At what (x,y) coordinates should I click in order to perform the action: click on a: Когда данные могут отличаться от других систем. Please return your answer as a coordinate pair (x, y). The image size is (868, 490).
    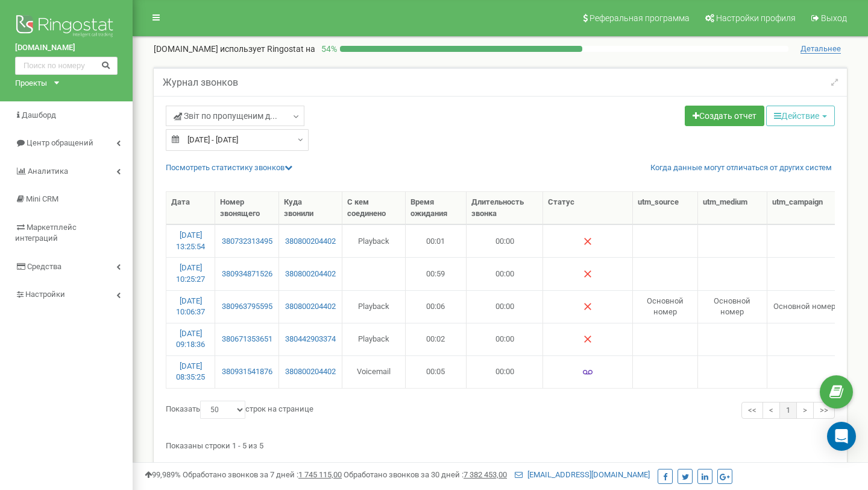
    Looking at the image, I should click on (740, 168).